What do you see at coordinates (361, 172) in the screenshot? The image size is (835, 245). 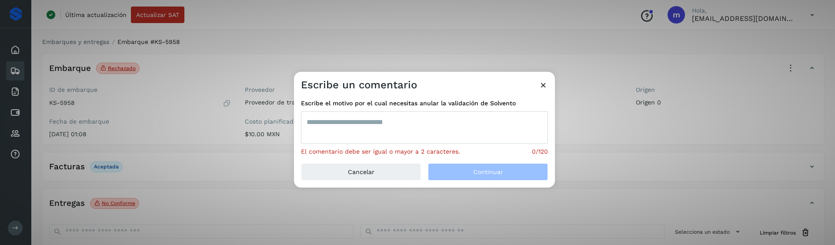 I see `span: Cancelar` at bounding box center [361, 172].